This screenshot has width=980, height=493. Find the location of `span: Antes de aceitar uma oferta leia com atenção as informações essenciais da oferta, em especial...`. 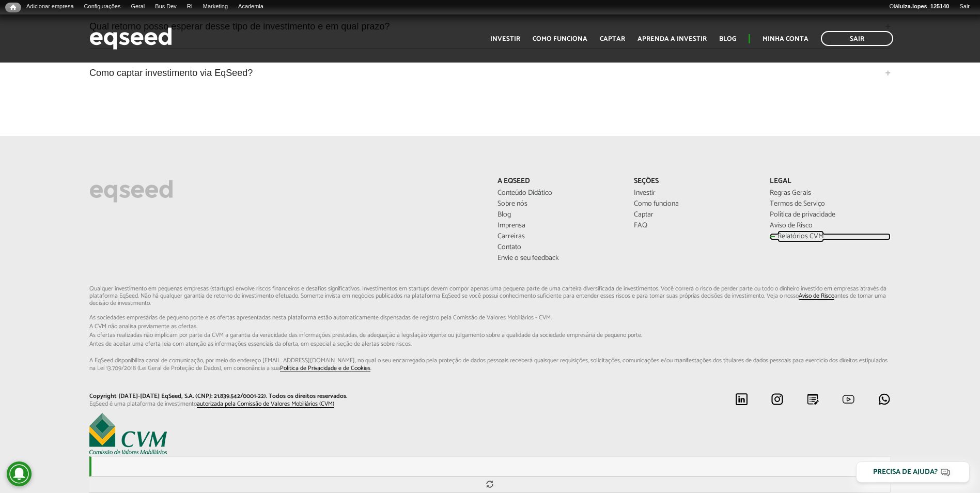

span: Antes de aceitar uma oferta leia com atenção as informações essenciais da oferta, em especial... is located at coordinates (490, 345).